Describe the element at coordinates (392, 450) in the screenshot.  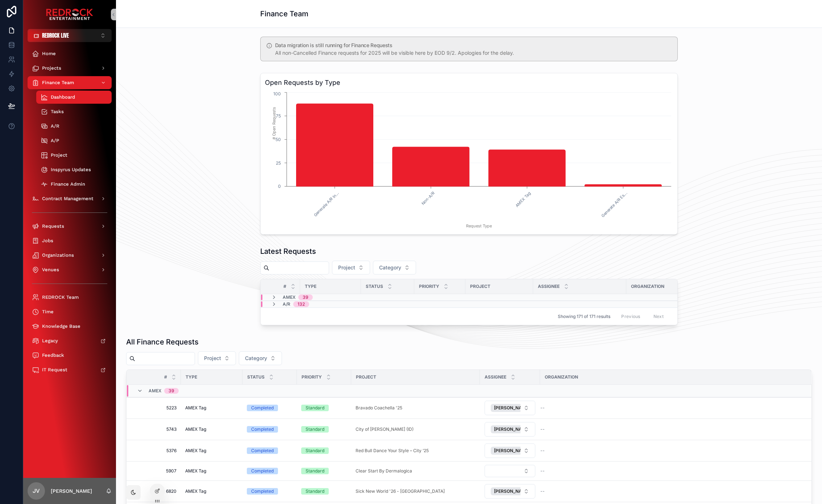
I see `span: Red Bull Dance Your Style – City ’25` at that location.